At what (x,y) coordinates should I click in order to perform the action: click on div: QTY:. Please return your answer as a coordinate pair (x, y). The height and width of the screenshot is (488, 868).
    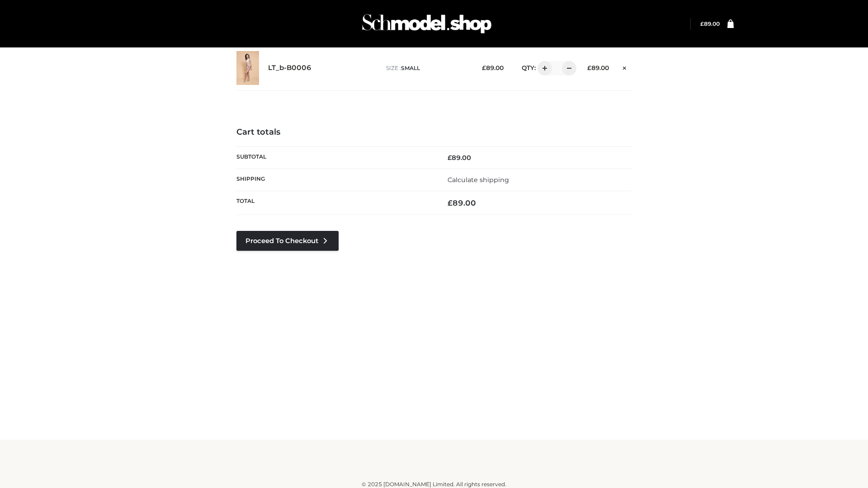
    Looking at the image, I should click on (543, 68).